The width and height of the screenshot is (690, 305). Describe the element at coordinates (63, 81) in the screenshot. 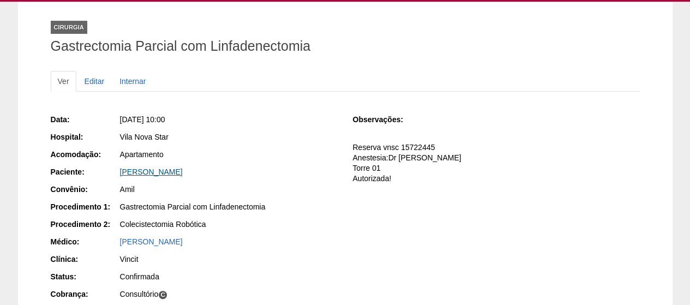

I see `a: Ver` at that location.